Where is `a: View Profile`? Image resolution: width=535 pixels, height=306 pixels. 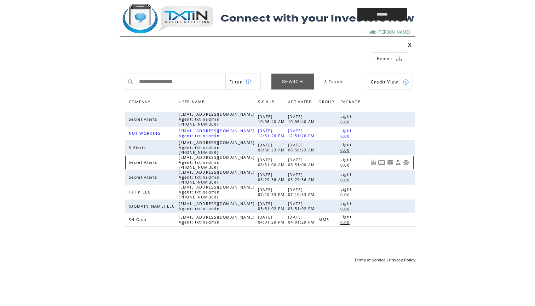
a: View Profile is located at coordinates (398, 163).